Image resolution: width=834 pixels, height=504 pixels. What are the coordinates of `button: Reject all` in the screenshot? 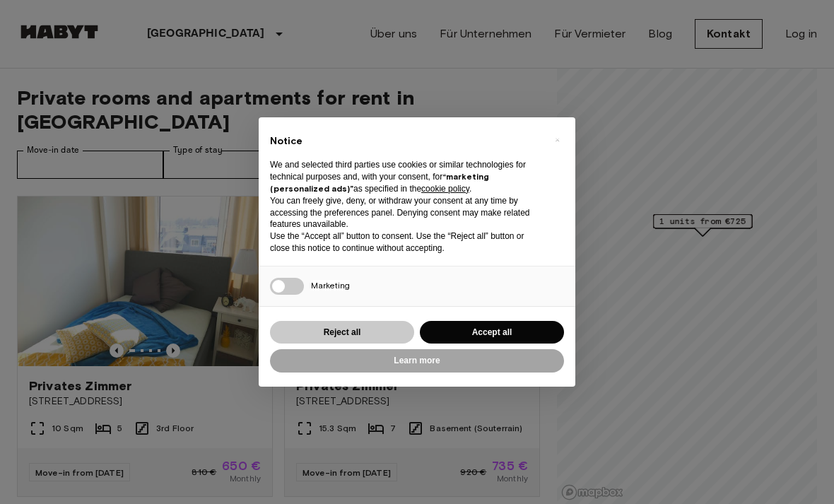 It's located at (342, 332).